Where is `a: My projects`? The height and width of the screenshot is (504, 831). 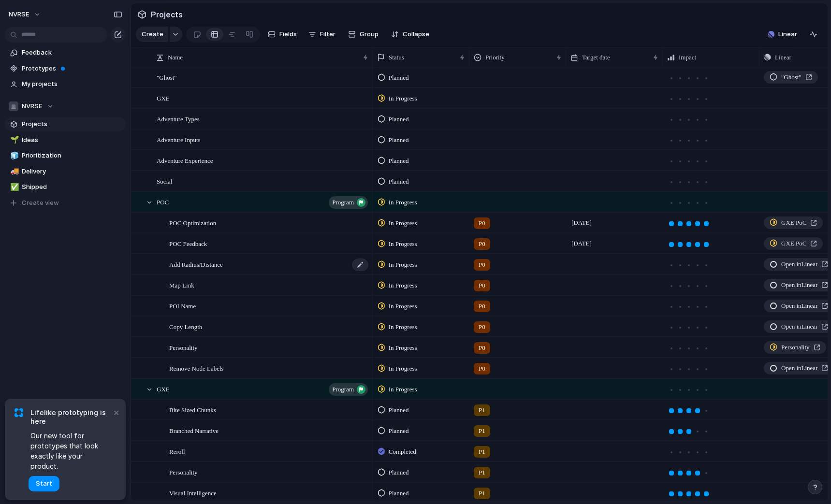
a: My projects is located at coordinates (65, 84).